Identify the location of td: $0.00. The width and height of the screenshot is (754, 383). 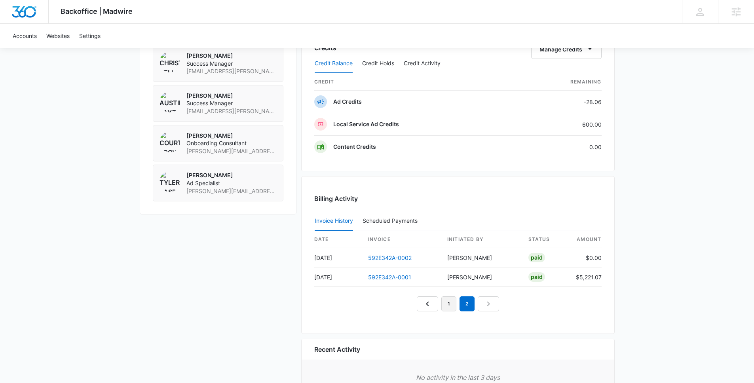
(585, 258).